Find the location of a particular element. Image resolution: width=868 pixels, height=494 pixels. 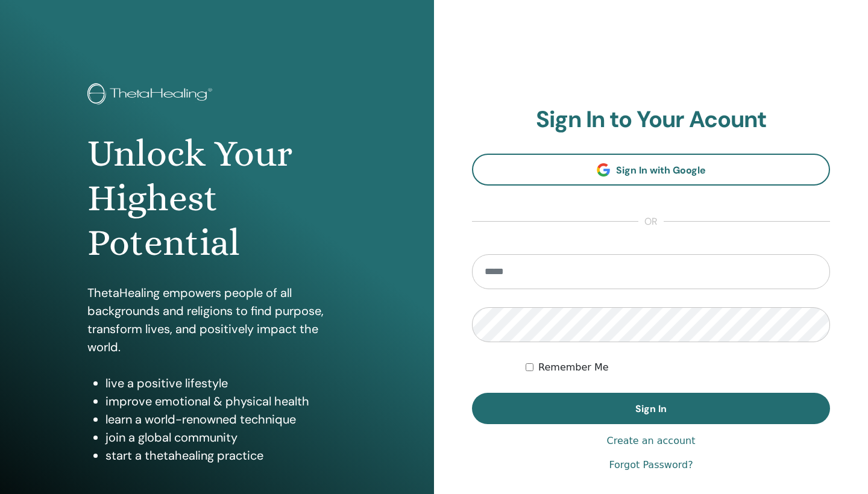

span: Sign In with Google is located at coordinates (660, 170).